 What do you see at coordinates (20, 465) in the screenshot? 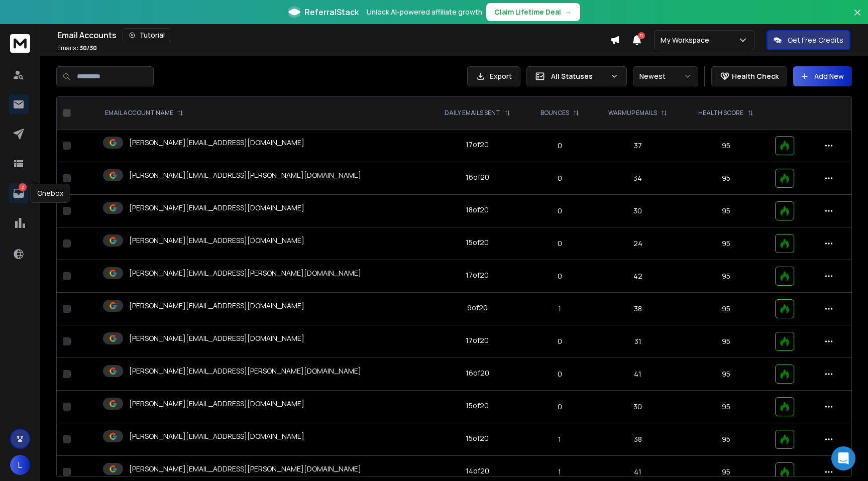
I see `button: L` at bounding box center [20, 465].